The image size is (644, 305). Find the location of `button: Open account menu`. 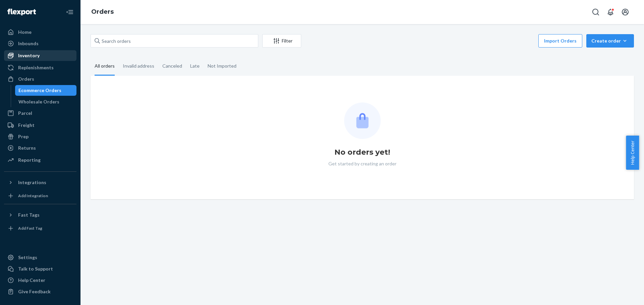

button: Open account menu is located at coordinates (625, 12).